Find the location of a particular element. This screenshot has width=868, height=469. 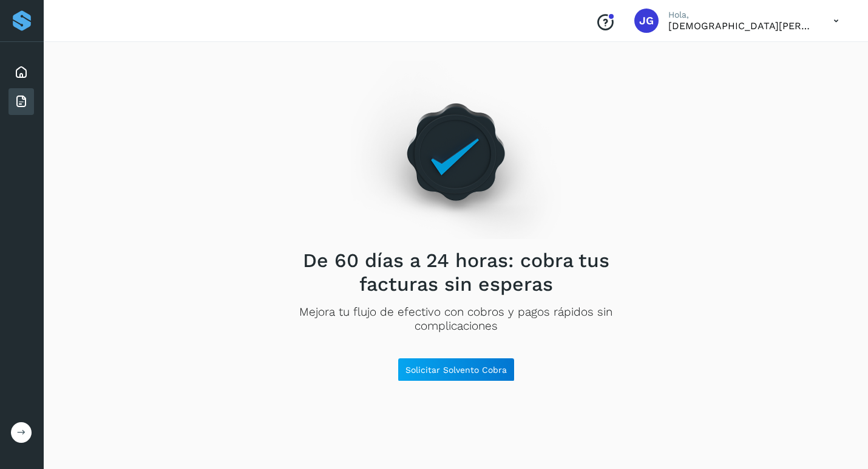

h2: De 60 días a 24 horas: cobra tus facturas sin esperas is located at coordinates (456, 271).